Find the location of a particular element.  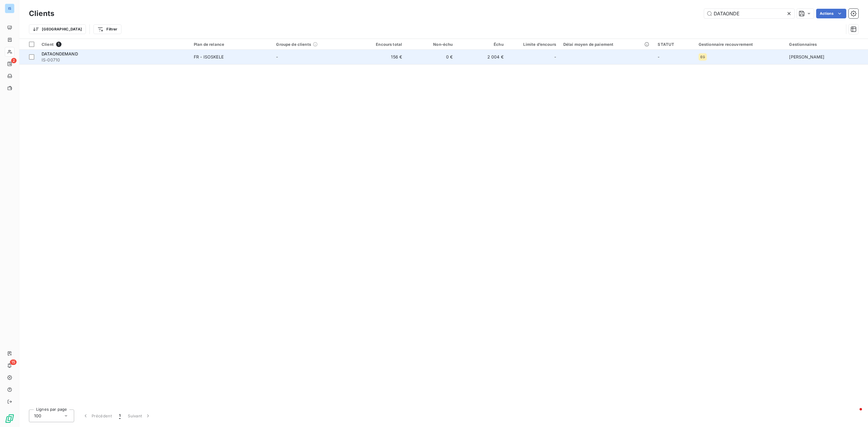

h3: Clients is located at coordinates (42, 14).